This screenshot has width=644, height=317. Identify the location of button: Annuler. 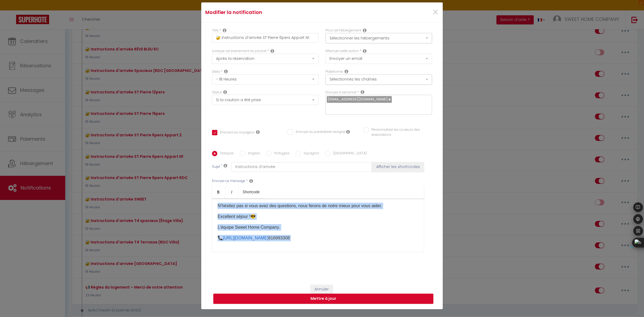
(321, 289).